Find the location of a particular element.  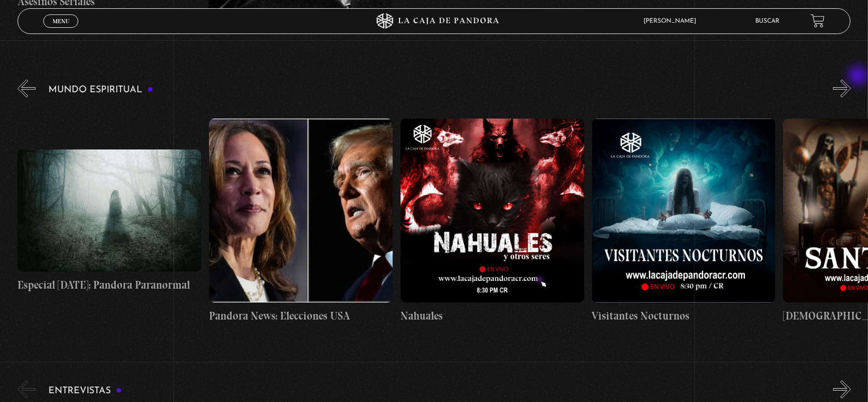

span: Menu is located at coordinates (61, 21).